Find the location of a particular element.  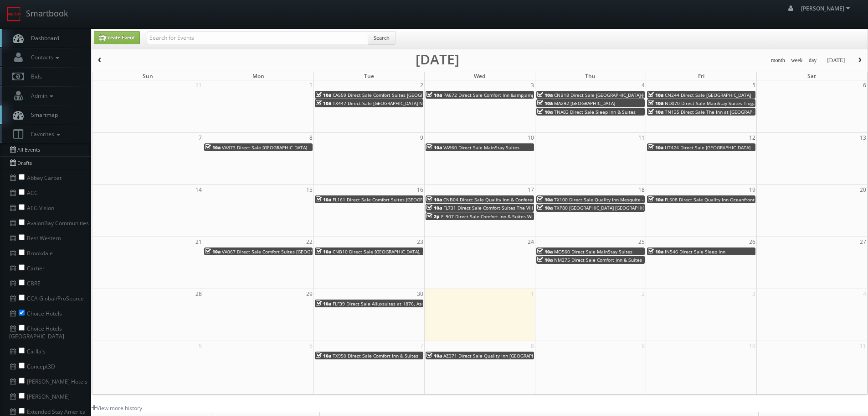

input: Search for Events is located at coordinates (258, 38).